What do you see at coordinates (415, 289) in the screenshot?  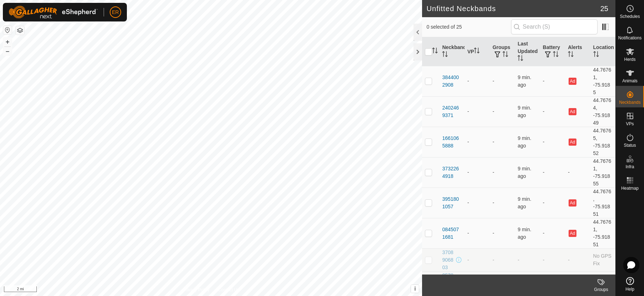 I see `button: i` at bounding box center [415, 289].